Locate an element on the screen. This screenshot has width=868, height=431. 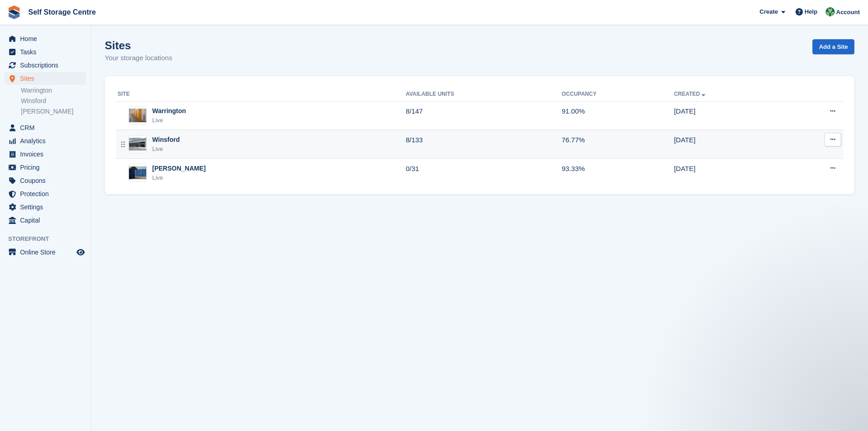
span: Subscriptions is located at coordinates (47, 66).